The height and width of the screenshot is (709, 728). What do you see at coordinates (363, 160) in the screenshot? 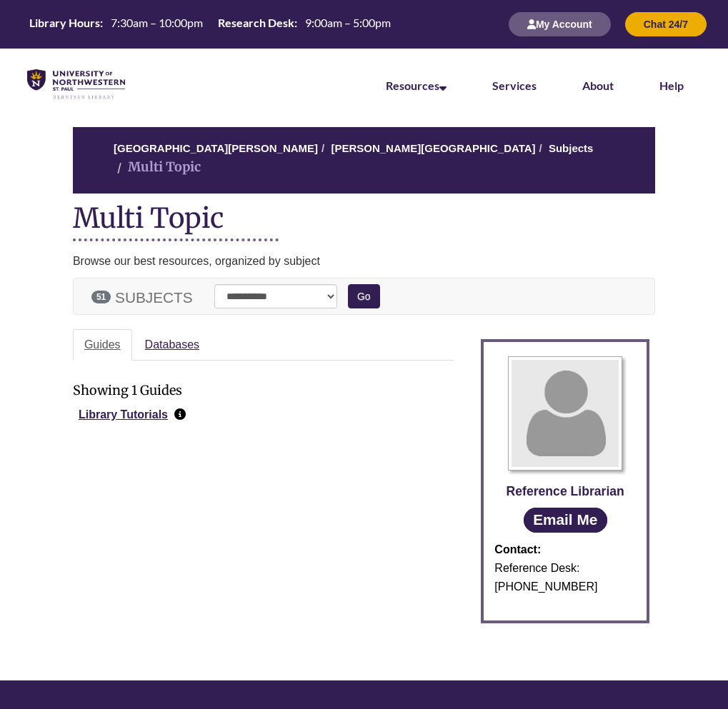
I see `nav: breadcrumb` at bounding box center [363, 160].